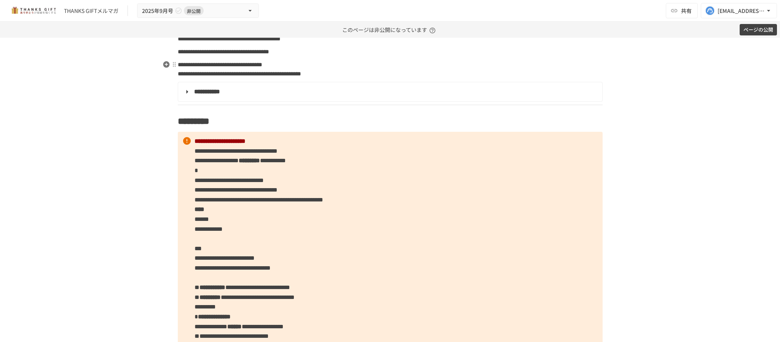  I want to click on div: THANKS GIFTメルマガ, so click(91, 11).